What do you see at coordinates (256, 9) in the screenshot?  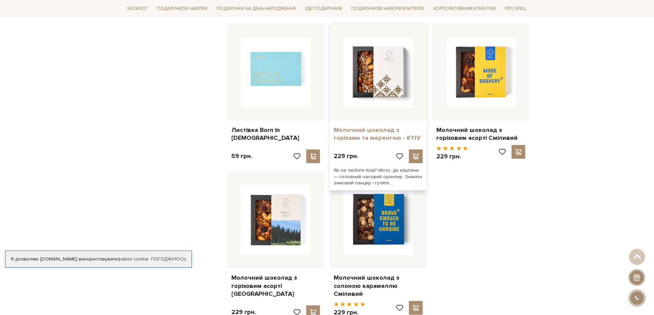 I see `a: Подарунки на День народження` at bounding box center [256, 9].